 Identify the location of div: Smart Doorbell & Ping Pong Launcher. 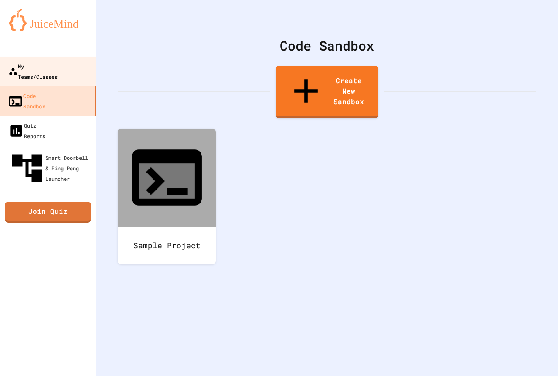
(51, 168).